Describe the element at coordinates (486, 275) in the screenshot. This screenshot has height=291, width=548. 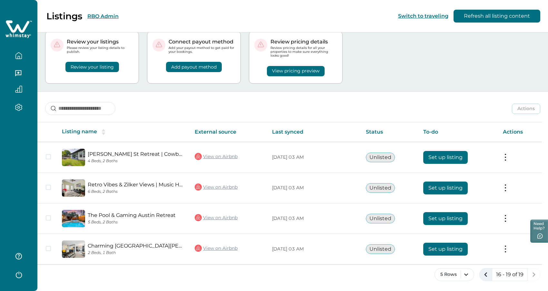
I see `button: previous page` at that location.